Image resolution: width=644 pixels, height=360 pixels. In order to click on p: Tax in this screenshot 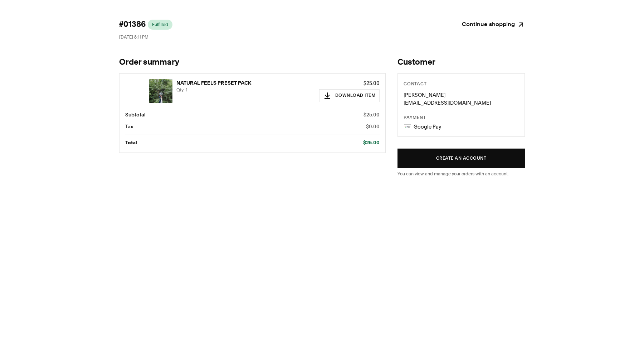, I will do `click(129, 127)`.